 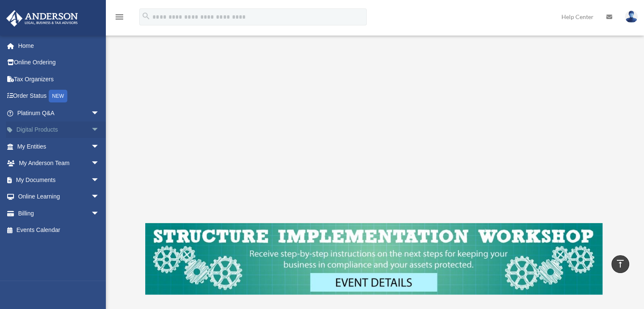 I want to click on a: Order StatusNEW, so click(x=59, y=96).